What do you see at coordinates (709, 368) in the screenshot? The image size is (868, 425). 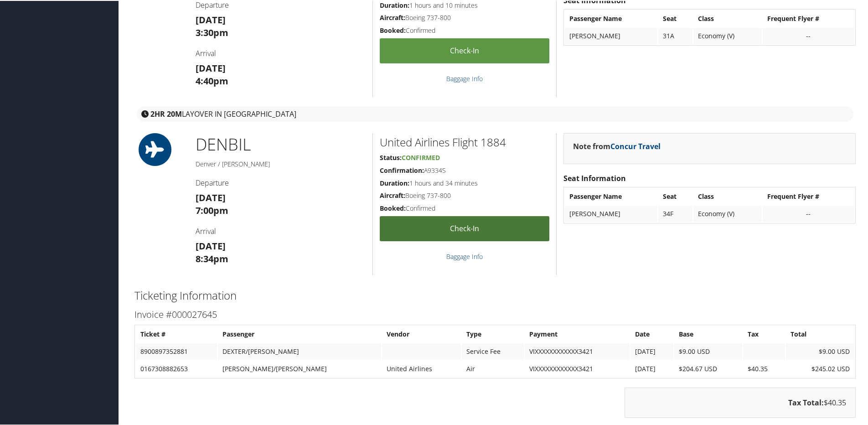 I see `td: $204.67 USD` at bounding box center [709, 368].